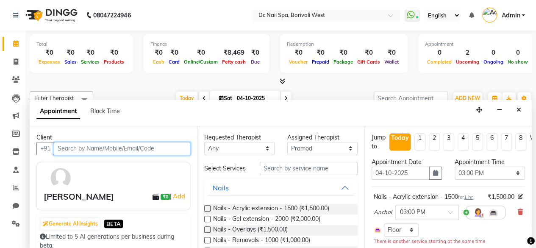 The image size is (536, 248). What do you see at coordinates (463, 142) in the screenshot?
I see `li: 4` at bounding box center [463, 142].